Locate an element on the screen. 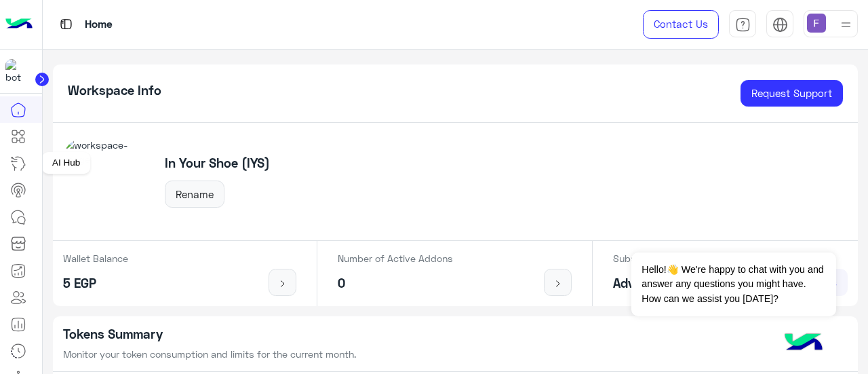 The height and width of the screenshot is (374, 868). a: Contact Us is located at coordinates (681, 24).